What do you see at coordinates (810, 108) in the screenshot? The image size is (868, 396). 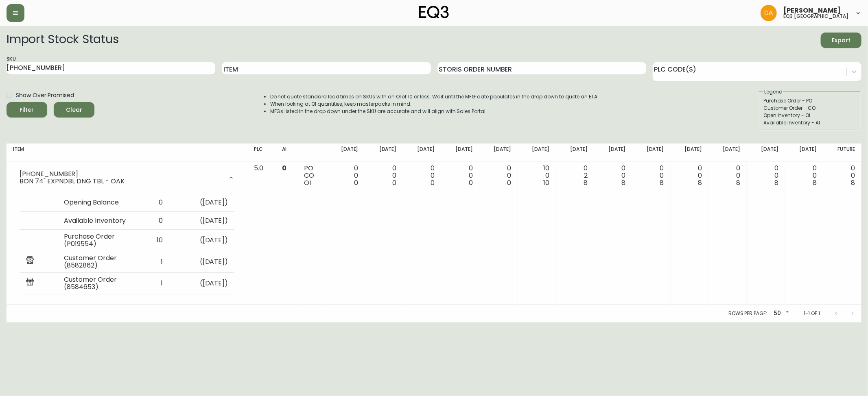 I see `div: Customer Order - CO` at bounding box center [810, 108].